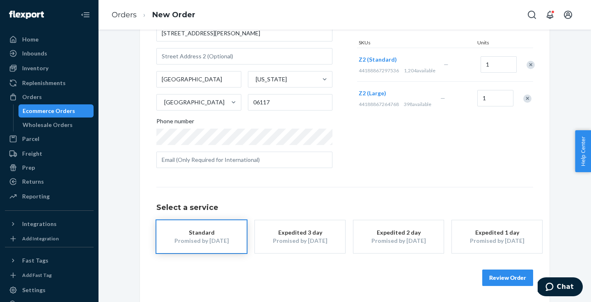 Image resolution: width=591 pixels, height=302 pixels. Describe the element at coordinates (420, 70) in the screenshot. I see `span: 1,204 available` at that location.